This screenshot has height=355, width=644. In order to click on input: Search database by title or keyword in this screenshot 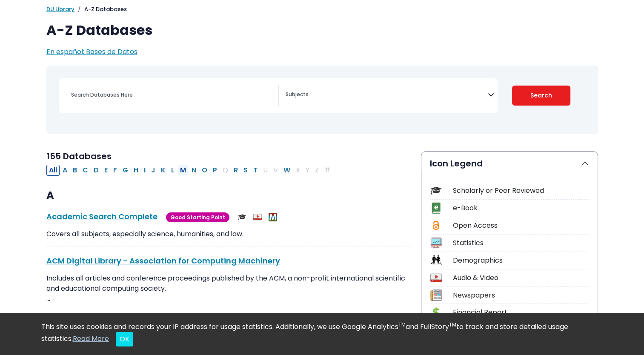, I will do `click(172, 94)`.